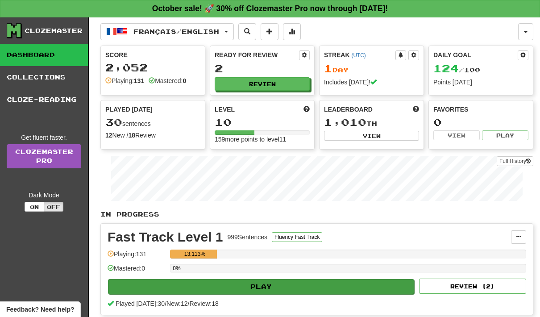 This screenshot has width=540, height=317. What do you see at coordinates (416, 109) in the screenshot?
I see `span: This week in points, UTC` at bounding box center [416, 109].